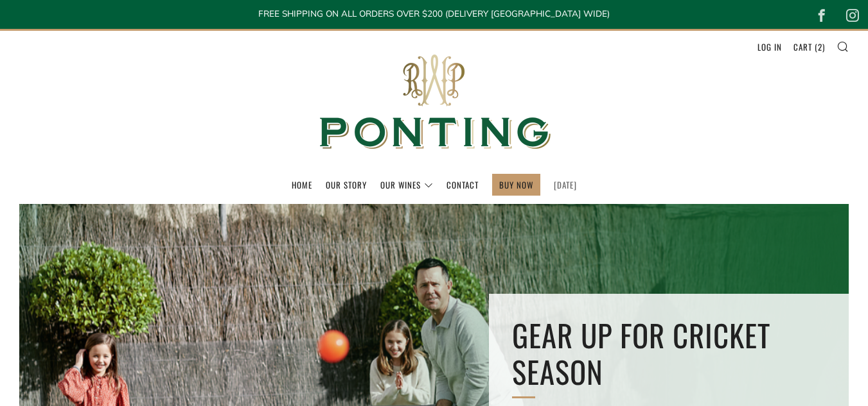  I want to click on a: Our Story, so click(346, 185).